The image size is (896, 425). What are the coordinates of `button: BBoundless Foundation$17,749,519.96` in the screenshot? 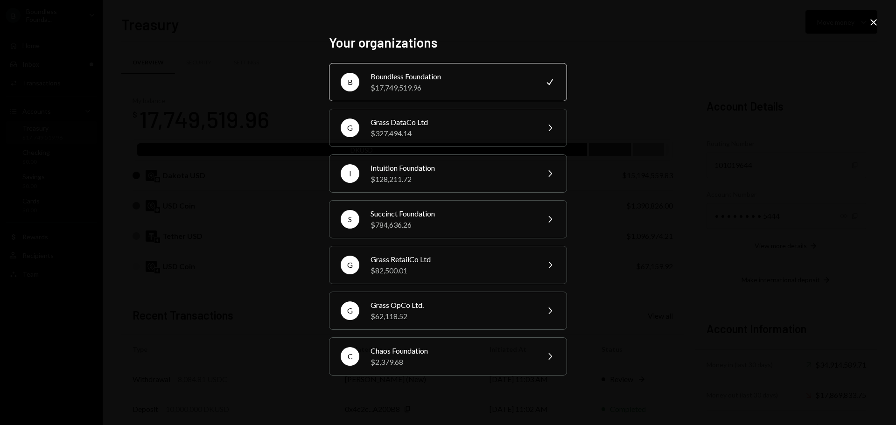 It's located at (448, 82).